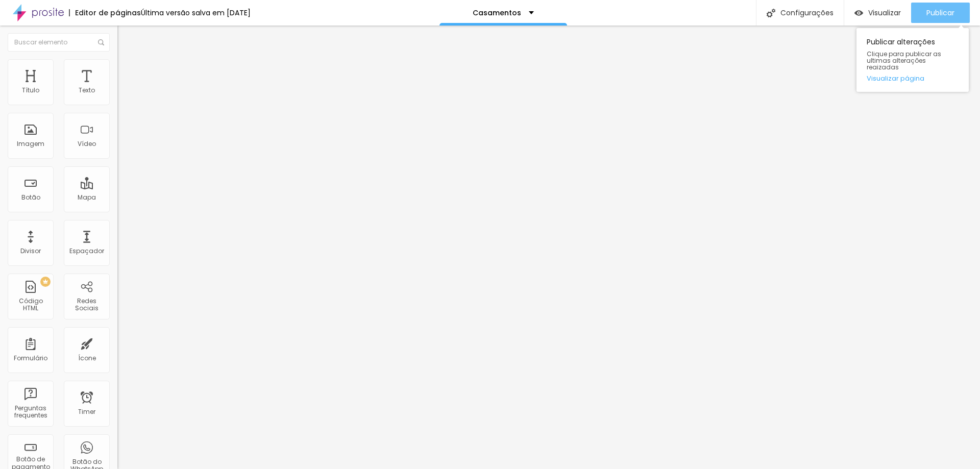  I want to click on div: Texto, so click(87, 90).